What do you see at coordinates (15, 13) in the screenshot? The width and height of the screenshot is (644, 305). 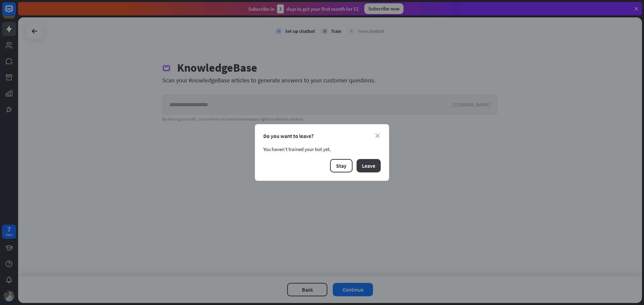 I see `button: Open LiveChat chat widget` at bounding box center [15, 13].